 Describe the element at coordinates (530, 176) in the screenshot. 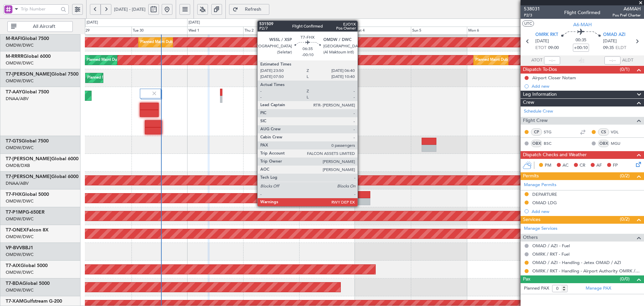

I see `span: Permits` at that location.